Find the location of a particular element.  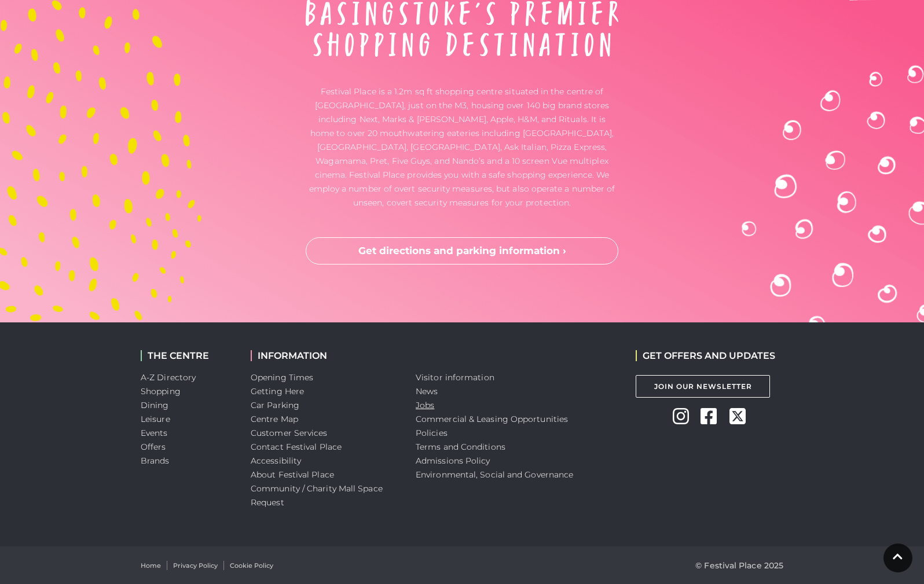

a: Events is located at coordinates (154, 433).